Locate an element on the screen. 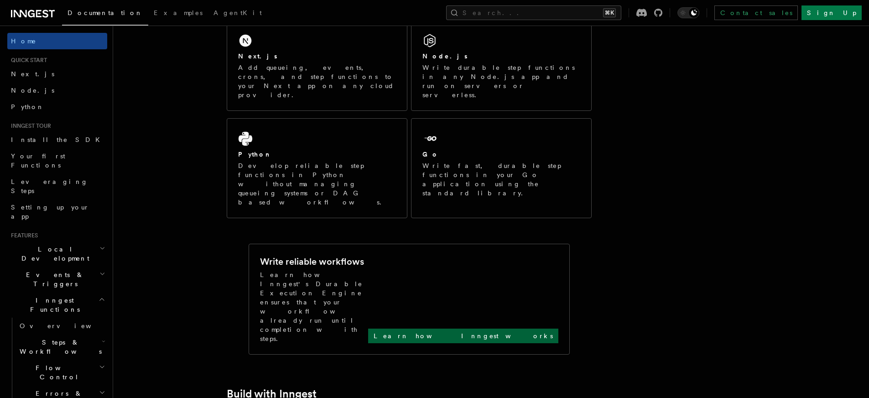 The image size is (869, 398). a: Install the SDK is located at coordinates (57, 140).